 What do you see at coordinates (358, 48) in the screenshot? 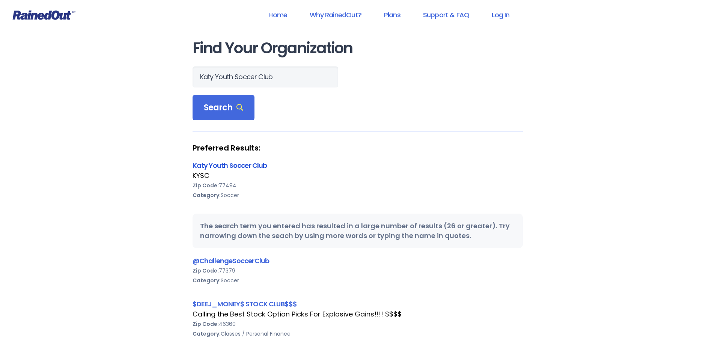
I see `h1: Find Your Organization` at bounding box center [358, 48].